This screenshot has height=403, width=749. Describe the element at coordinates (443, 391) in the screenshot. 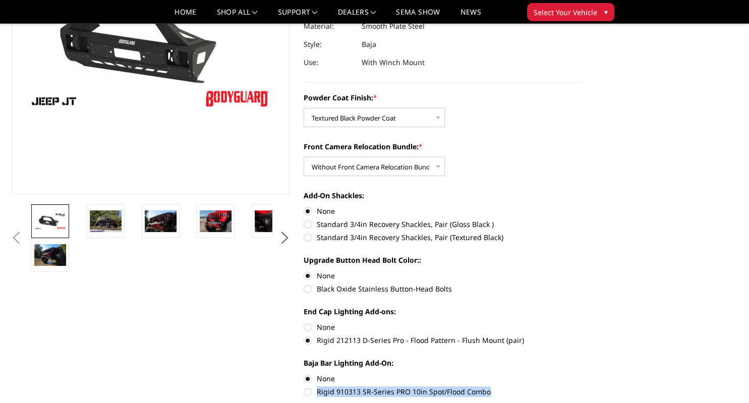

I see `label: Rigid 910313 SR-Series PRO 10in Spot/Flood Combo` at that location.